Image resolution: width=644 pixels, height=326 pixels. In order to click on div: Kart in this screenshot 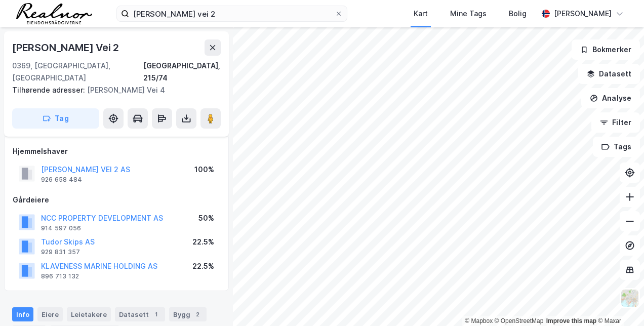, I will do `click(421, 14)`.